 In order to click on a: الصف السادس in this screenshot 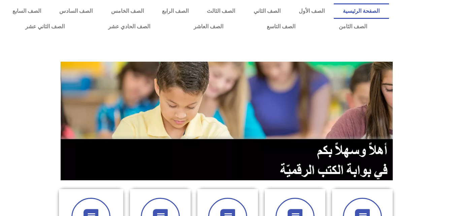, I will do `click(76, 11)`.